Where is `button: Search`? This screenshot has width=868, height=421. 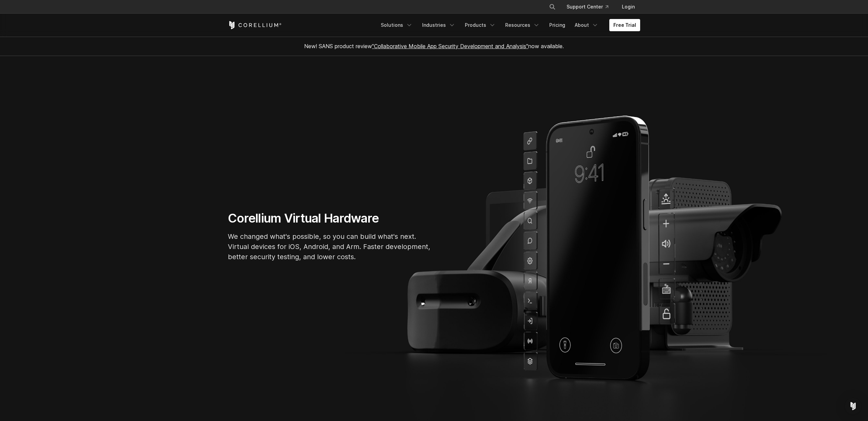
button: Search is located at coordinates (553, 7).